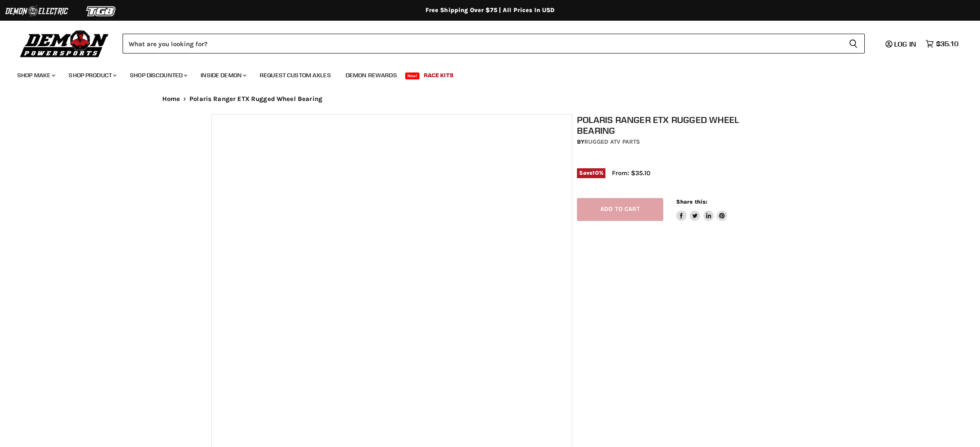 The height and width of the screenshot is (447, 980). What do you see at coordinates (37, 11) in the screenshot?
I see `img: Demon Electric Logo 2` at bounding box center [37, 11].